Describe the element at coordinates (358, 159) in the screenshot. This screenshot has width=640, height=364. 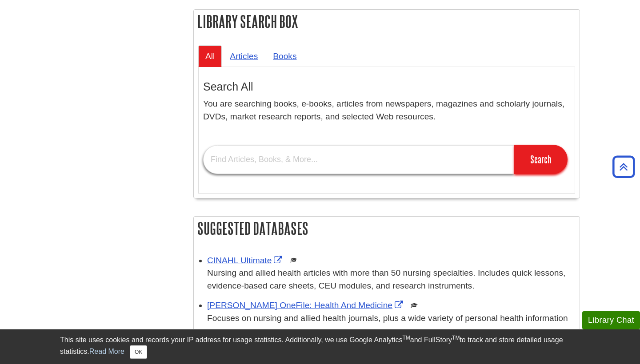
I see `input: Find Articles, Books, & More...` at that location.